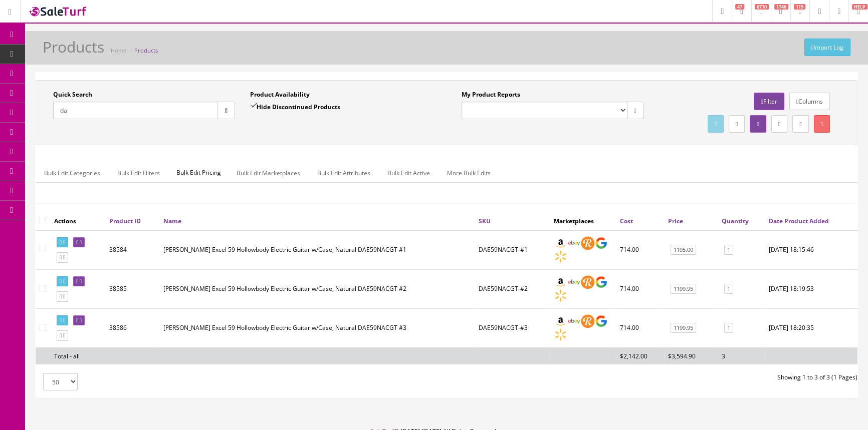 The width and height of the screenshot is (868, 430). I want to click on a: Quantity, so click(735, 221).